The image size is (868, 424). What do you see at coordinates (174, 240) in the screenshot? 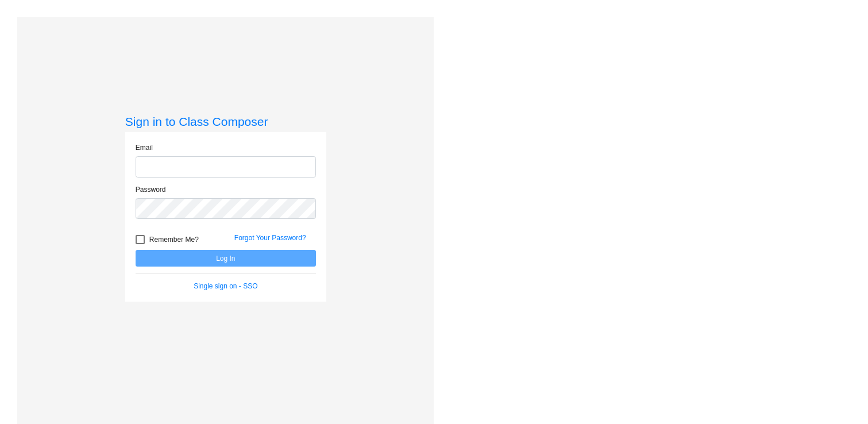
I see `span: Remember Me?` at bounding box center [174, 240].